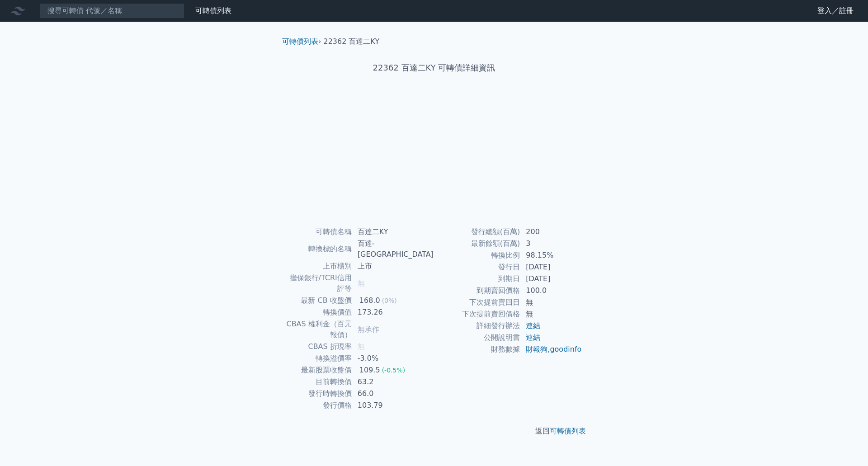 The width and height of the screenshot is (868, 466). What do you see at coordinates (477, 267) in the screenshot?
I see `td: 發行日` at bounding box center [477, 267].